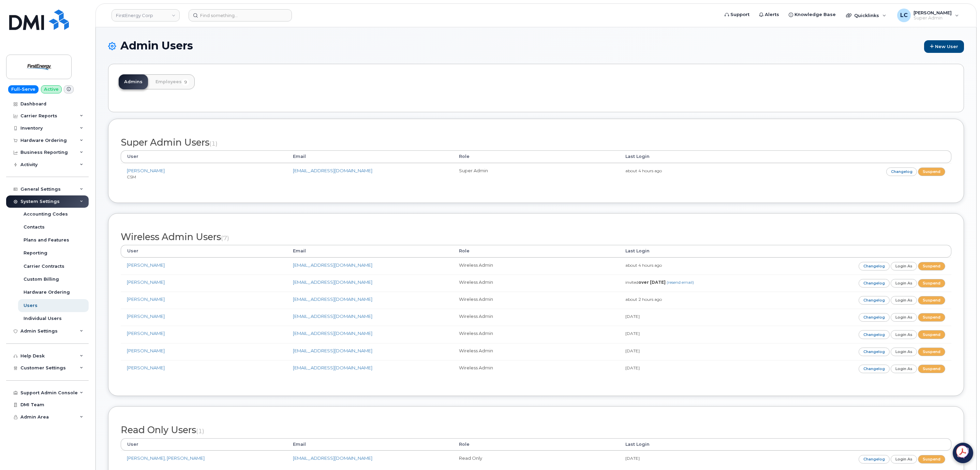  I want to click on small: about 2 hours ago, so click(643, 299).